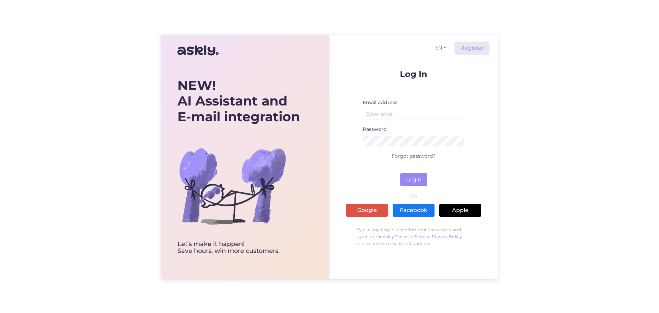  What do you see at coordinates (407, 236) in the screenshot?
I see `a: Askly Terms of Service` at bounding box center [407, 236].